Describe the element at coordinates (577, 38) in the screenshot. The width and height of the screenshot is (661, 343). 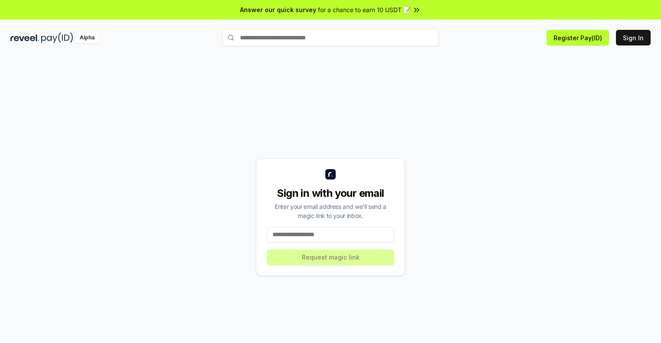
I see `button: Register Pay(ID)` at that location.